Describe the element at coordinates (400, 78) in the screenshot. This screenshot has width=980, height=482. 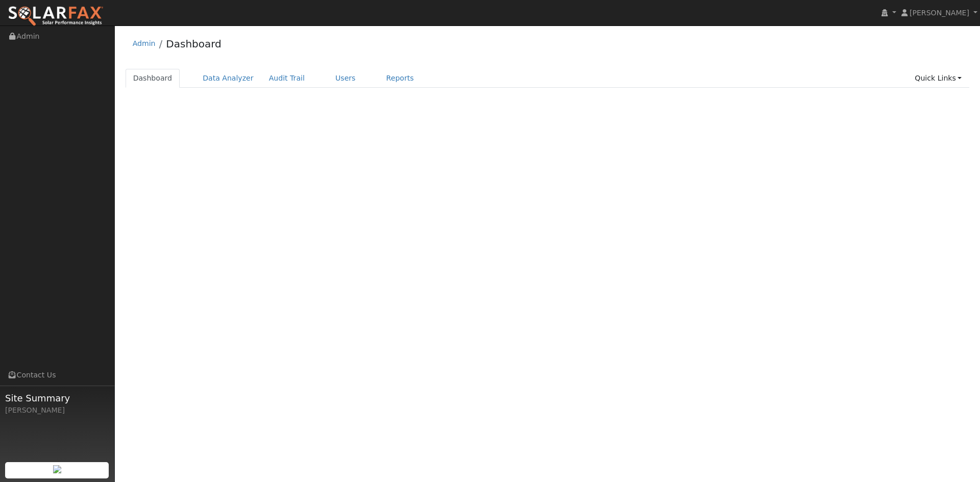
I see `a: Reports` at that location.